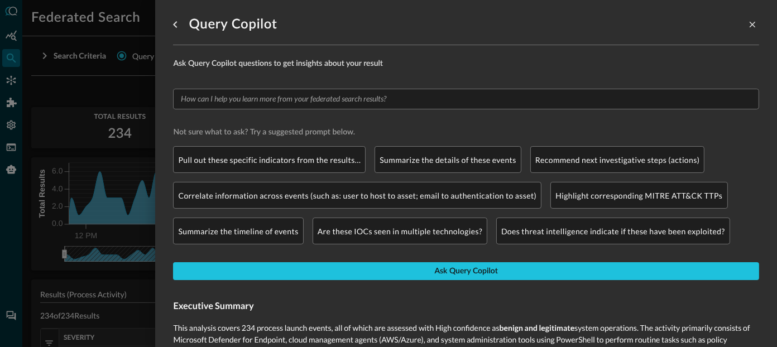 The height and width of the screenshot is (347, 777). I want to click on span: Not sure what to ask? Try a suggested prompt below., so click(466, 132).